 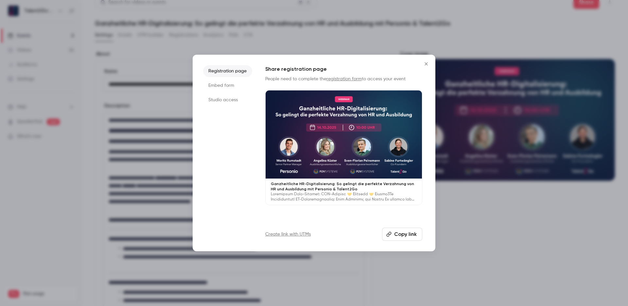 I want to click on a: Create link with UTMs, so click(x=288, y=234).